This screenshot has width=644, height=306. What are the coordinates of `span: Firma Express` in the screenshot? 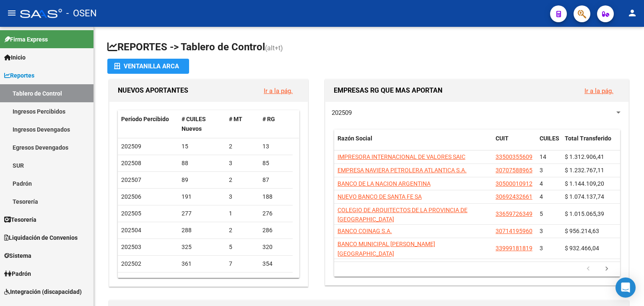 It's located at (26, 39).